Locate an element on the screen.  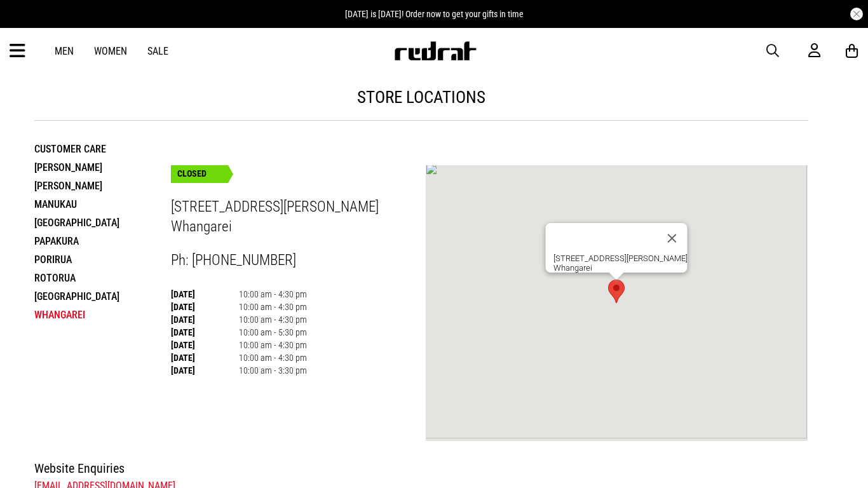
img: Redrat logo is located at coordinates (435, 51).